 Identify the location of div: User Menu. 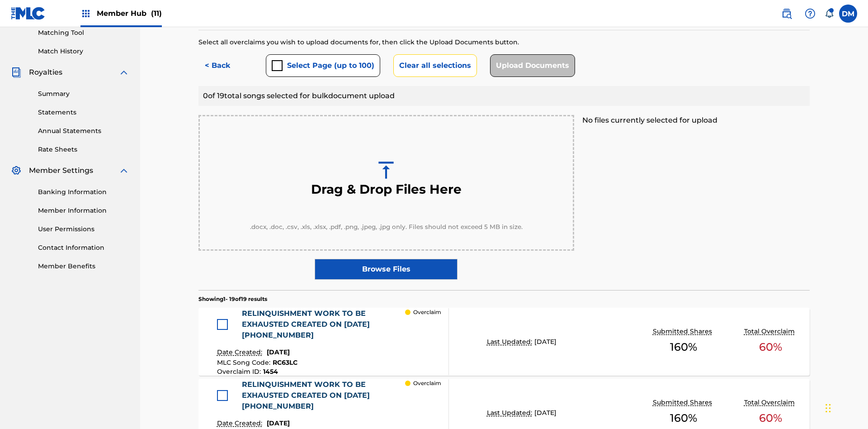
(848, 14).